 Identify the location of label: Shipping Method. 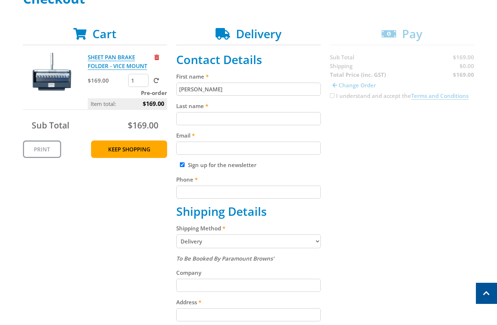
(249, 228).